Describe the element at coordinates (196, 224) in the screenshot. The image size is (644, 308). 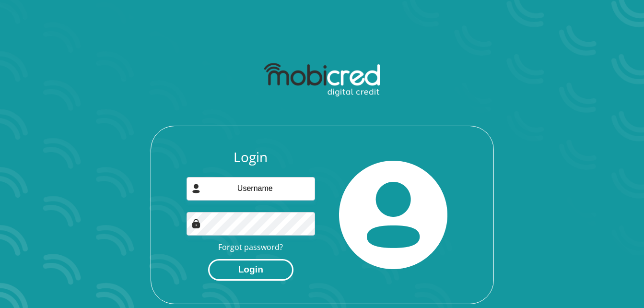
I see `img: Image` at that location.